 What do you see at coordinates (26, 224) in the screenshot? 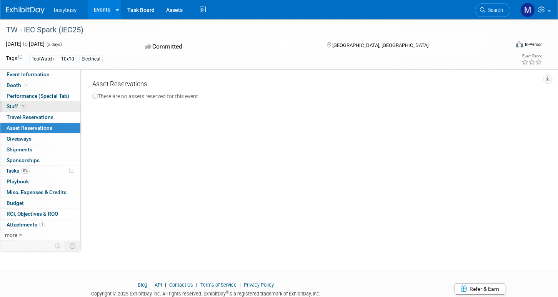
I see `span: Attachments` at bounding box center [26, 224].